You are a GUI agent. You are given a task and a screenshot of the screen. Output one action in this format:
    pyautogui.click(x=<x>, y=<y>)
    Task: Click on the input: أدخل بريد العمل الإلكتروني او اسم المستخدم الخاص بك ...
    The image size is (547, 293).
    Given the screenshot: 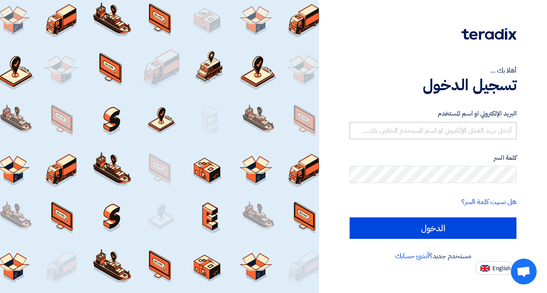 What is the action you would take?
    pyautogui.click(x=433, y=131)
    